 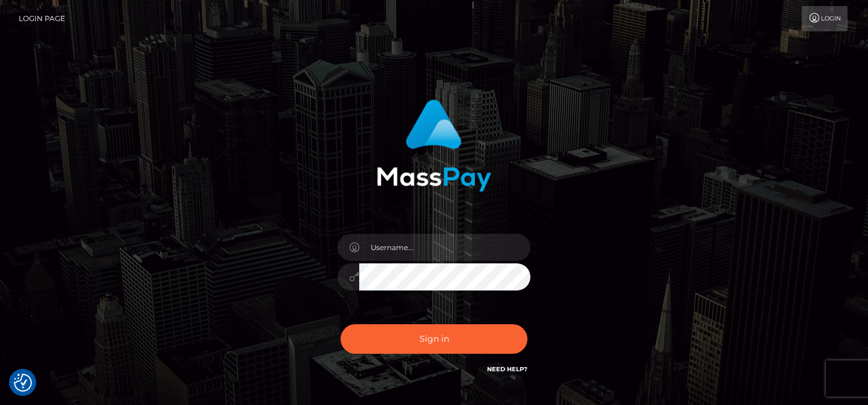 What do you see at coordinates (434, 338) in the screenshot?
I see `button: Sign in` at bounding box center [434, 338].